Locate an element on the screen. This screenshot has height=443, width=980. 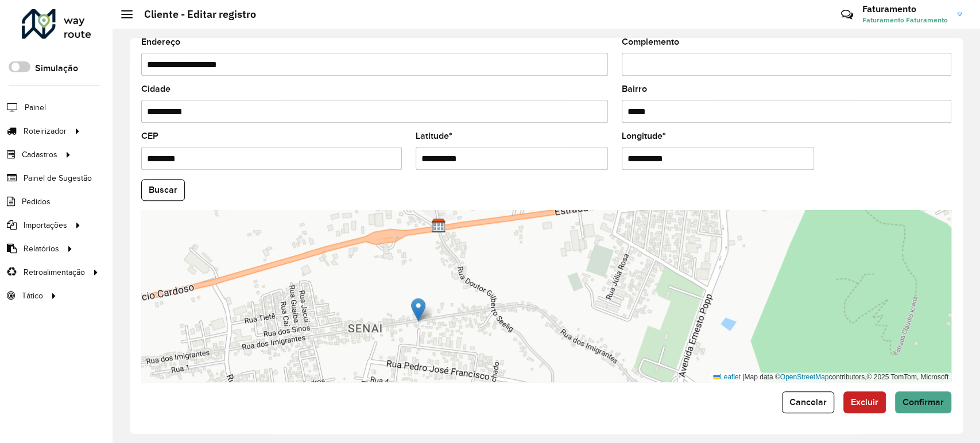
a: Leaflet is located at coordinates (727, 377).